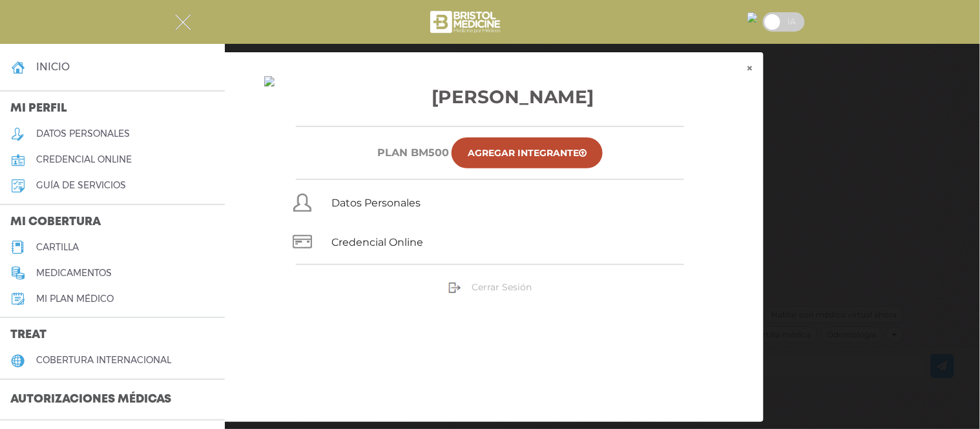  Describe the element at coordinates (81, 185) in the screenshot. I see `h5: guía de servicios` at that location.